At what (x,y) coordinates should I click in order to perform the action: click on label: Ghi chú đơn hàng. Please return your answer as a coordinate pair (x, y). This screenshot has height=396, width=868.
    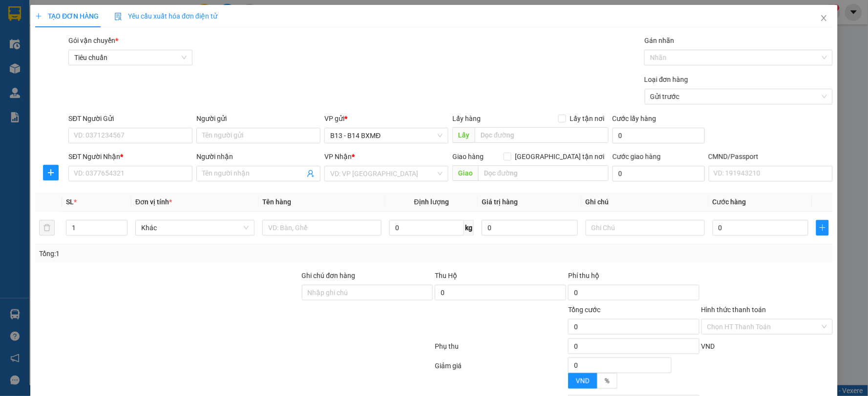
    Looking at the image, I should click on (329, 276).